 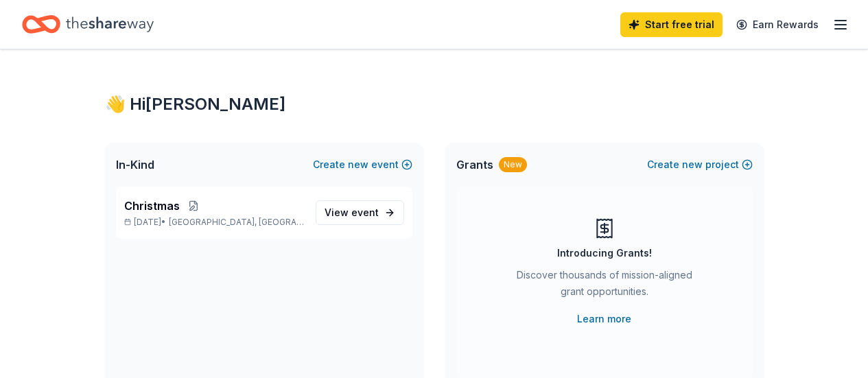 I want to click on a: Home, so click(x=88, y=24).